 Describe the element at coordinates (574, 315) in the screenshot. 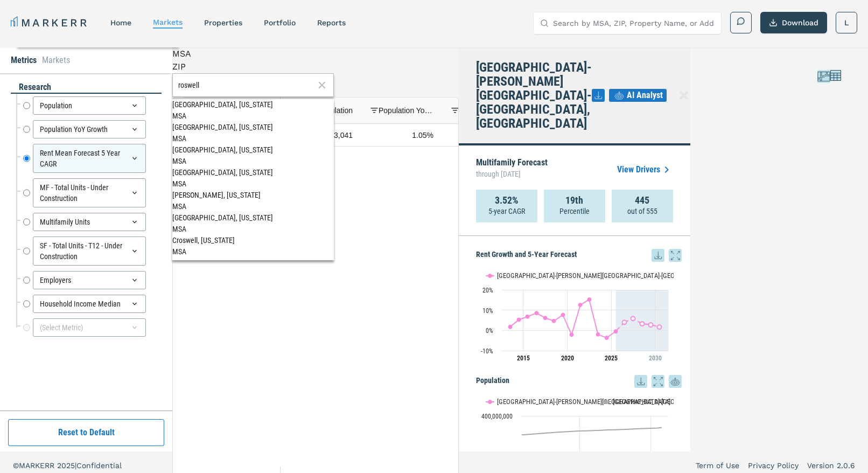

I see `svg: Interactive chart` at that location.